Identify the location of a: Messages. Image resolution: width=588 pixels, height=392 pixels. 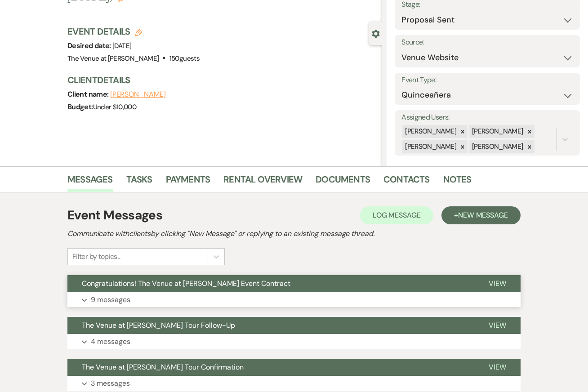
(90, 182).